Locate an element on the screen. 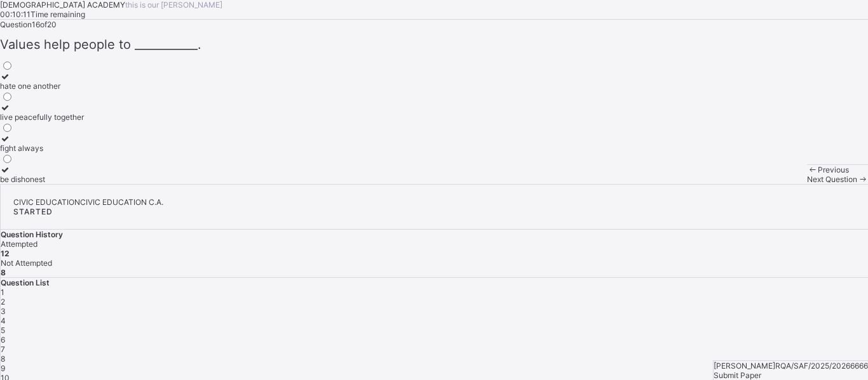  span: Time remaining is located at coordinates (58, 14).